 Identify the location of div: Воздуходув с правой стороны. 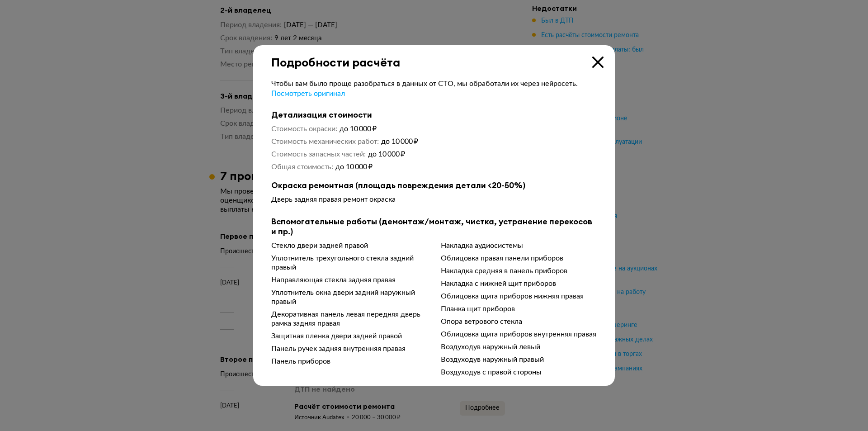
(519, 372).